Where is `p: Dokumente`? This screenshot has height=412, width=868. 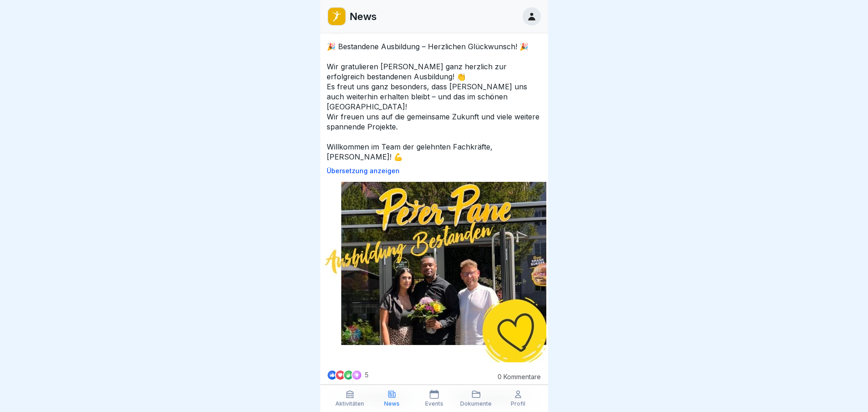 p: Dokumente is located at coordinates (476, 404).